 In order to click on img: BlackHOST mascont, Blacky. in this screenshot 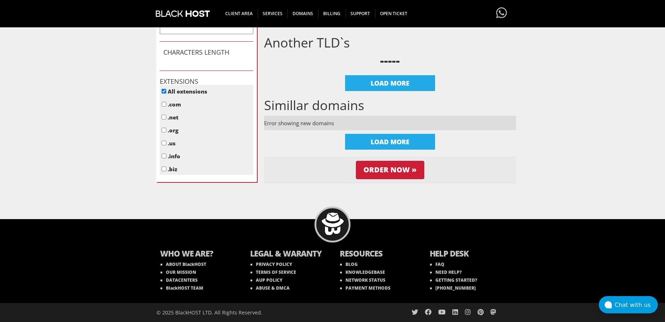, I will do `click(333, 224)`.